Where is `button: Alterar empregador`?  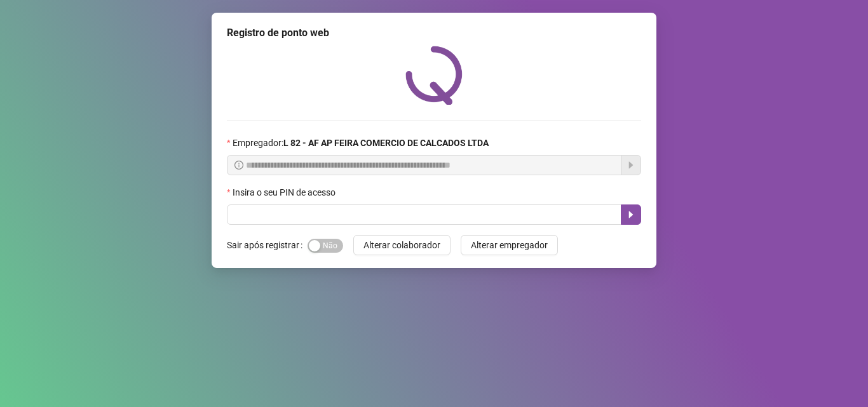
button: Alterar empregador is located at coordinates (509, 245).